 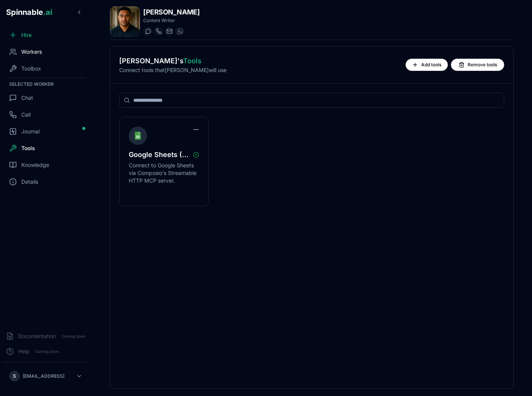 What do you see at coordinates (48, 12) in the screenshot?
I see `span: .ai` at bounding box center [48, 12].